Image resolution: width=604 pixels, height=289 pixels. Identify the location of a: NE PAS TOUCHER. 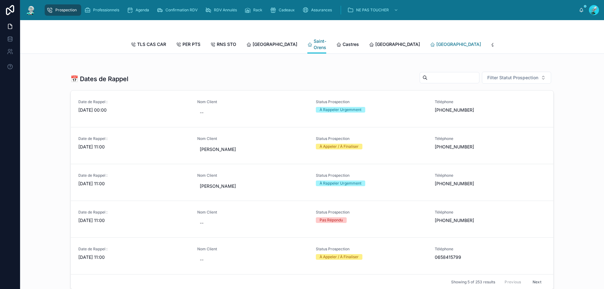
(374, 10).